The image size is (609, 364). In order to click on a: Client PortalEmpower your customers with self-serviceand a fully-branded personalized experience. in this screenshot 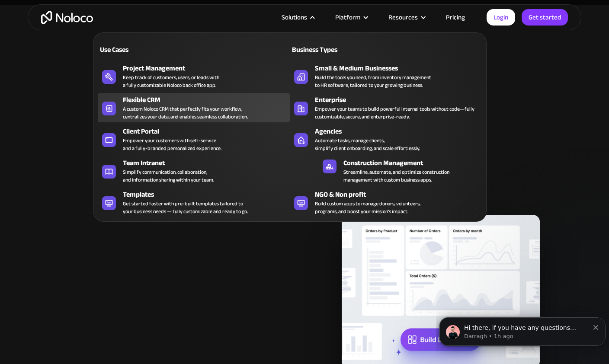, I will do `click(194, 140)`.